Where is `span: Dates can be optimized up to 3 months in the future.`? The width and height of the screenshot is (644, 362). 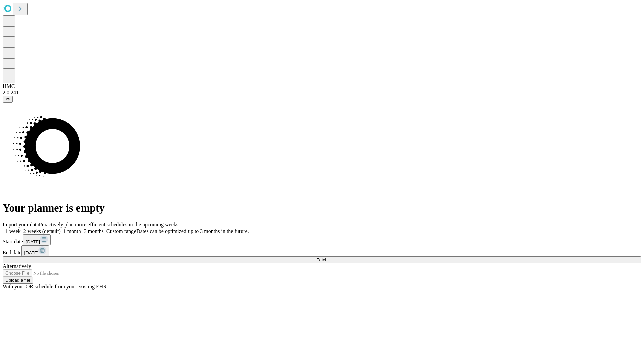 span: Dates can be optimized up to 3 months in the future. is located at coordinates (192, 231).